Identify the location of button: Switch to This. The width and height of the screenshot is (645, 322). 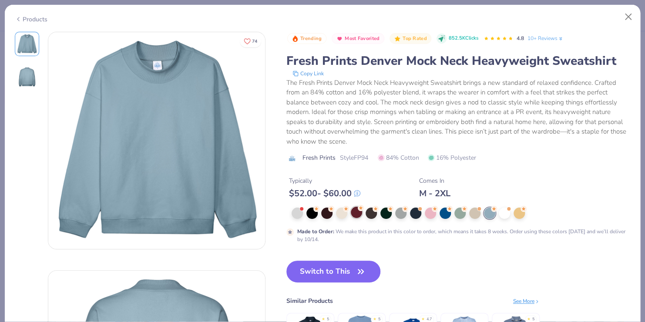
(334, 272).